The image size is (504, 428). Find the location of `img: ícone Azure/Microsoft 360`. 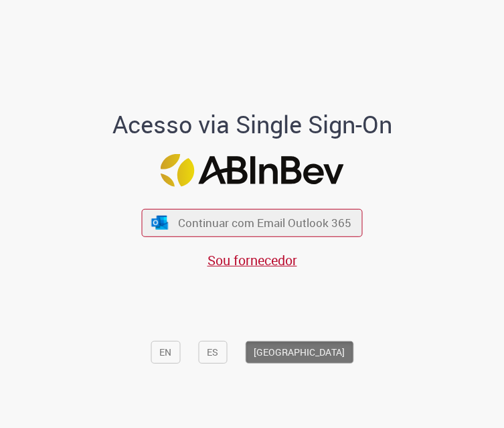

img: ícone Azure/Microsoft 360 is located at coordinates (159, 222).